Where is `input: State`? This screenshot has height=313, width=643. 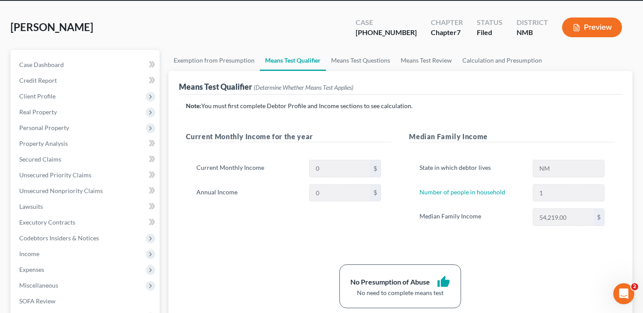
input: State is located at coordinates (569, 169).